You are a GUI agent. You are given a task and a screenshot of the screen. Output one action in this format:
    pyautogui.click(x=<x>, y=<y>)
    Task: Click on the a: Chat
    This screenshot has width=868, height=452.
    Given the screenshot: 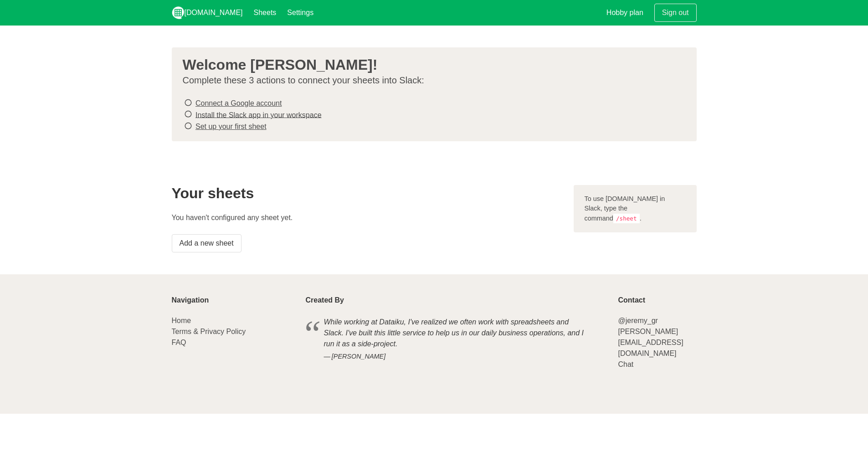 What is the action you would take?
    pyautogui.click(x=625, y=364)
    